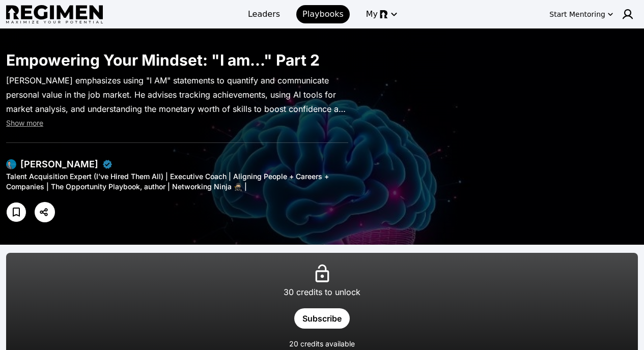 The image size is (644, 350). I want to click on button: My, so click(380, 14).